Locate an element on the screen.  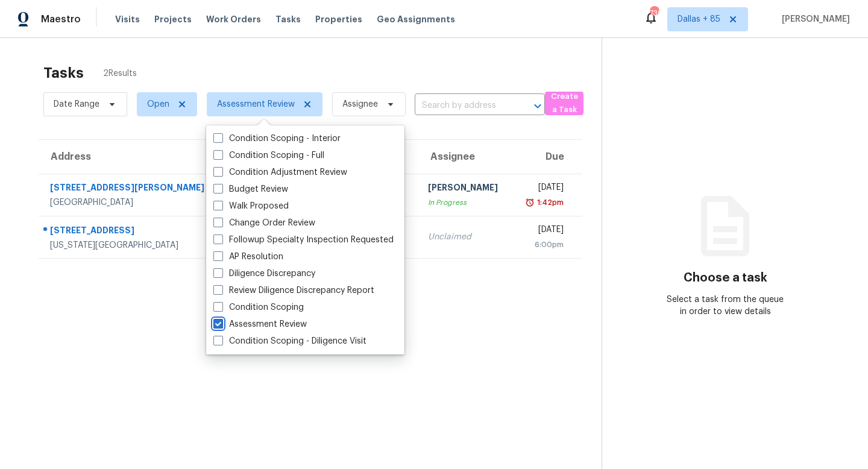
label: Condition Scoping - Diligence Visit is located at coordinates (290, 341).